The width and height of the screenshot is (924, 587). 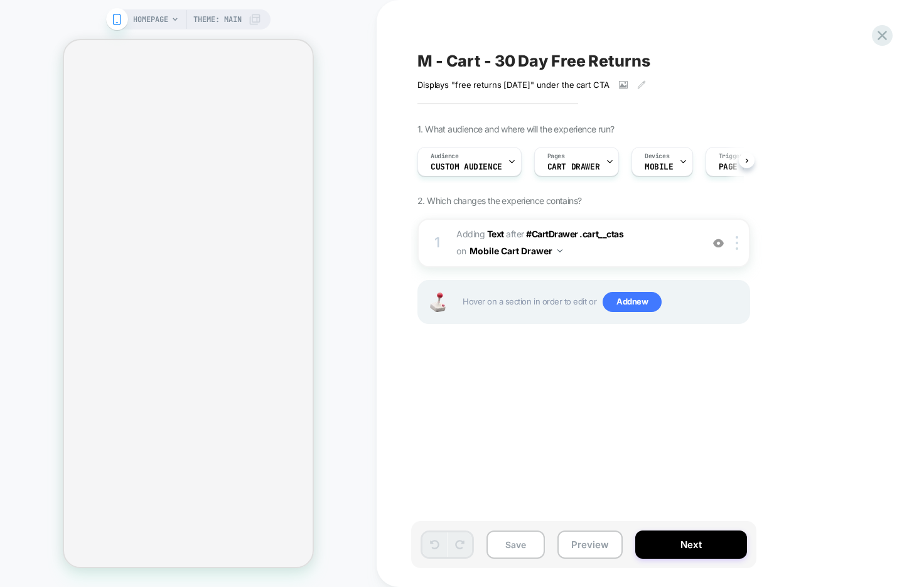 What do you see at coordinates (534, 61) in the screenshot?
I see `span: M - Cart - 30 Day Free Returns` at bounding box center [534, 61].